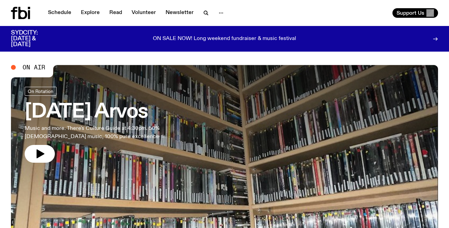 This screenshot has width=449, height=228. What do you see at coordinates (90, 13) in the screenshot?
I see `a: Explore` at bounding box center [90, 13].